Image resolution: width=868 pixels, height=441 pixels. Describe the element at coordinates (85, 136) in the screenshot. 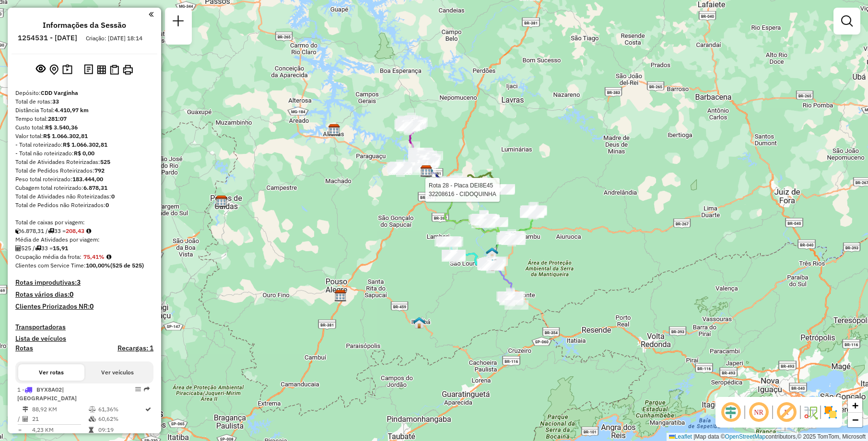

I see `div: Valor total:` at that location.